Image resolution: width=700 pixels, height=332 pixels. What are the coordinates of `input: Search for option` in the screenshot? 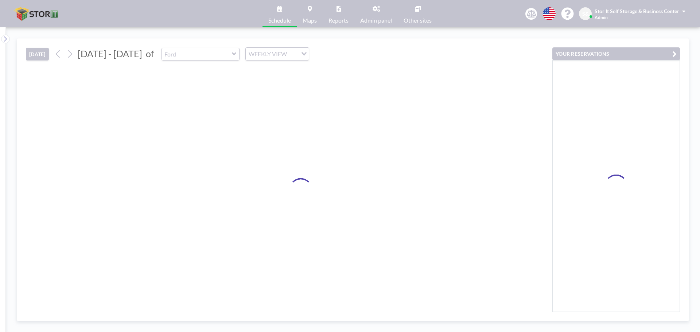 It's located at (293, 54).